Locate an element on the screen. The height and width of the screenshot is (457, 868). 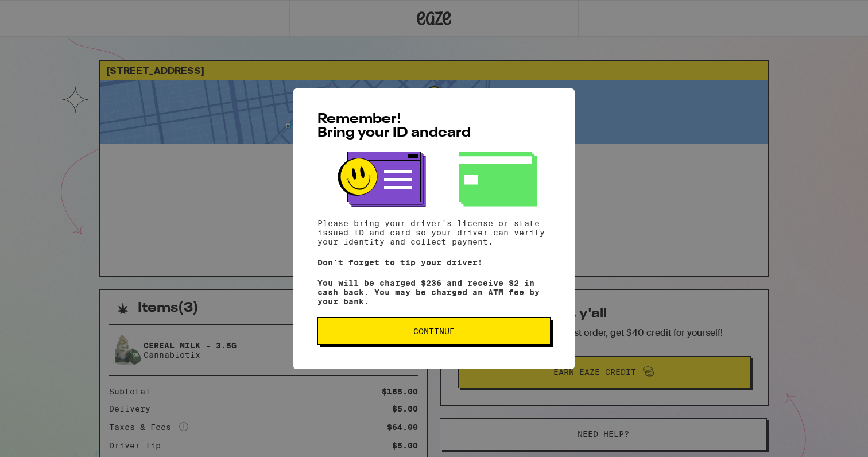
span: Continue is located at coordinates (434, 331).